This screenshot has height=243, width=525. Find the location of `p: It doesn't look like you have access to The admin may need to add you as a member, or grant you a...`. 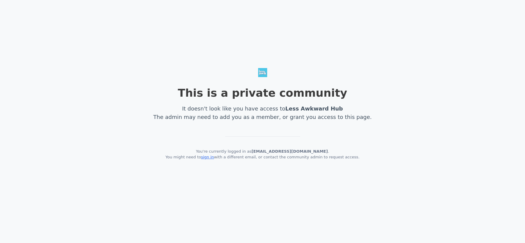

p: It doesn't look like you have access to The admin may need to add you as a member, or grant you a... is located at coordinates (263, 113).